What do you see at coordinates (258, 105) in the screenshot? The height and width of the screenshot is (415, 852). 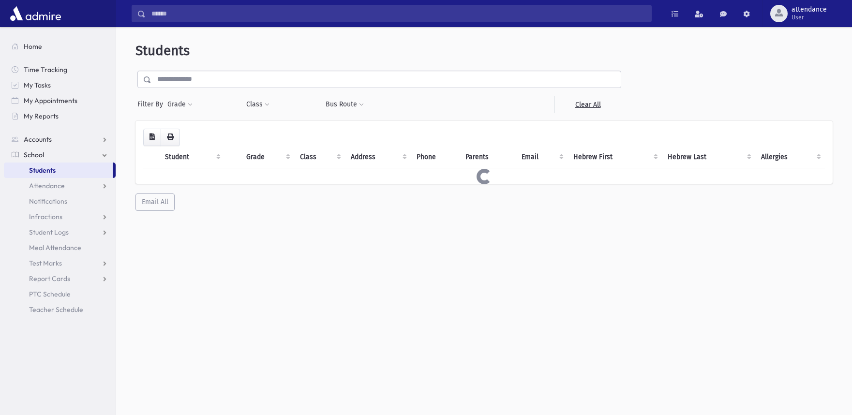 I see `button: Class` at bounding box center [258, 105].